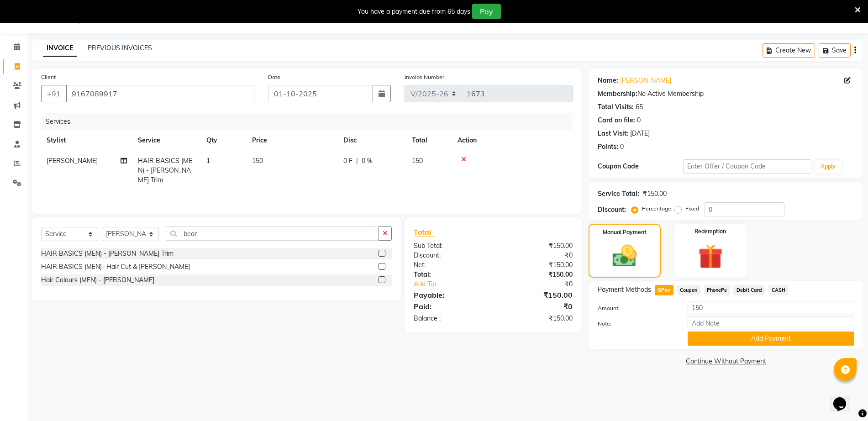 Image resolution: width=868 pixels, height=421 pixels. What do you see at coordinates (512, 140) in the screenshot?
I see `th: Action` at bounding box center [512, 140].